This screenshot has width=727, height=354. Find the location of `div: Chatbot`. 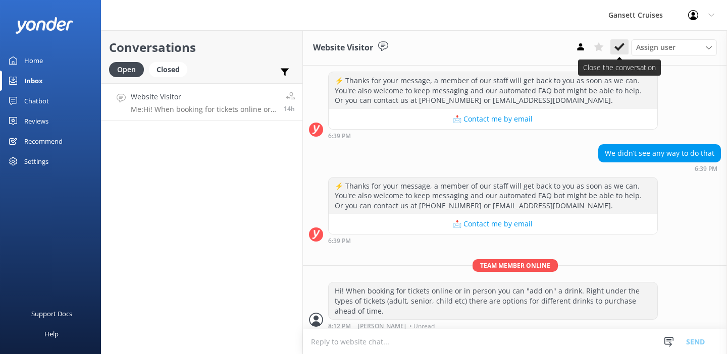

div: Chatbot is located at coordinates (36, 101).